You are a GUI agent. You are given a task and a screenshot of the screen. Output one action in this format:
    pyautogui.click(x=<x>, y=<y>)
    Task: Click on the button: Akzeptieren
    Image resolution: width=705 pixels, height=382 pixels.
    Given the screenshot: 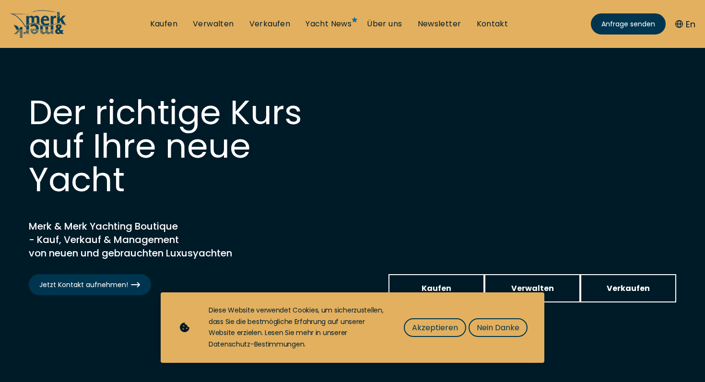 What is the action you would take?
    pyautogui.click(x=435, y=328)
    